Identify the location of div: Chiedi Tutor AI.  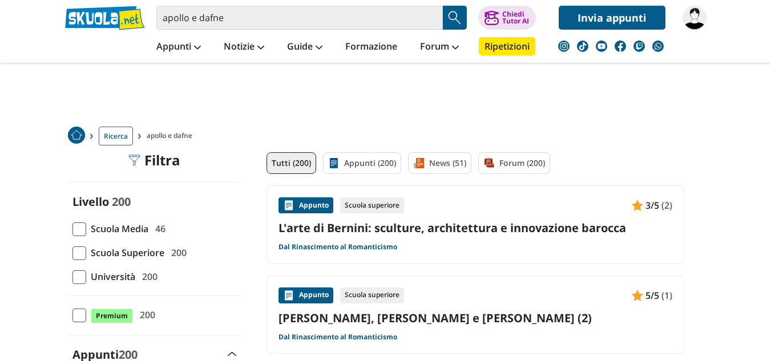
(515, 18).